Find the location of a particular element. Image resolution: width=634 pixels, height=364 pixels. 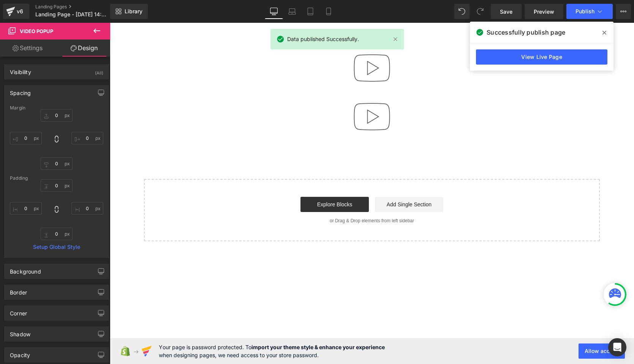

div: (All) is located at coordinates (99, 70).